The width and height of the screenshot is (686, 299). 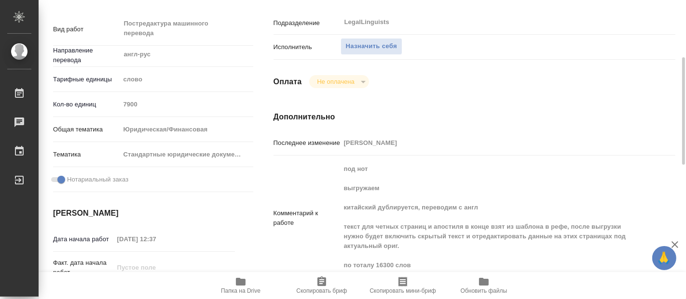 What do you see at coordinates (186, 155) in the screenshot?
I see `div: Стандартные юридические документы, договоры, уставы` at bounding box center [186, 155].